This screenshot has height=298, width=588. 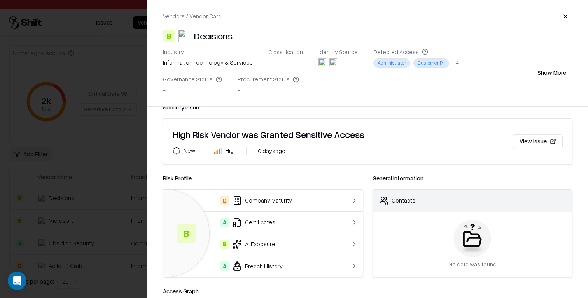 I want to click on div: 10 days ago, so click(x=271, y=151).